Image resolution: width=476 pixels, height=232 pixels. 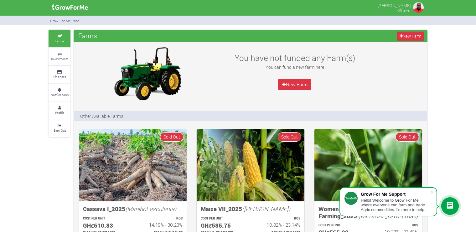 I want to click on div: Hello! Welcome to Grow For Me where everyone can farm and trade Agric commodities. I'm here to help., so click(x=395, y=205).